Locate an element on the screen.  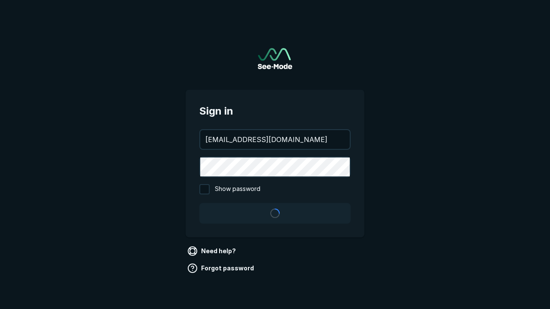
span: Sign in is located at coordinates (275, 111).